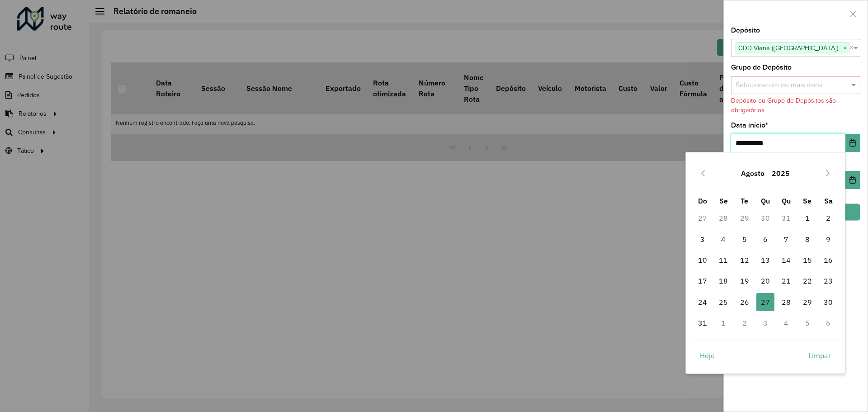 The image size is (868, 412). I want to click on span: 13, so click(765, 261).